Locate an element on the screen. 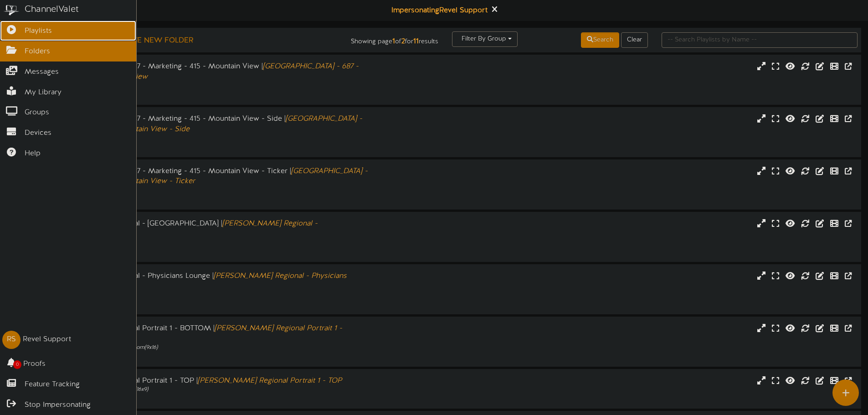 The height and width of the screenshot is (415, 868). div: # 7157 is located at coordinates (203, 303).